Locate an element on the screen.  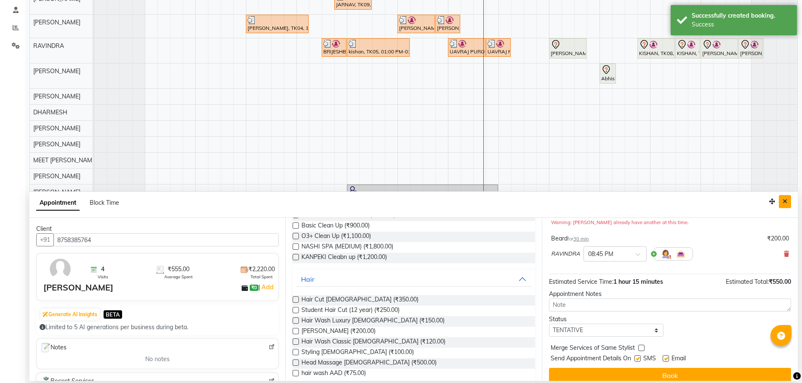
div: ₹200.00 is located at coordinates (778, 239).